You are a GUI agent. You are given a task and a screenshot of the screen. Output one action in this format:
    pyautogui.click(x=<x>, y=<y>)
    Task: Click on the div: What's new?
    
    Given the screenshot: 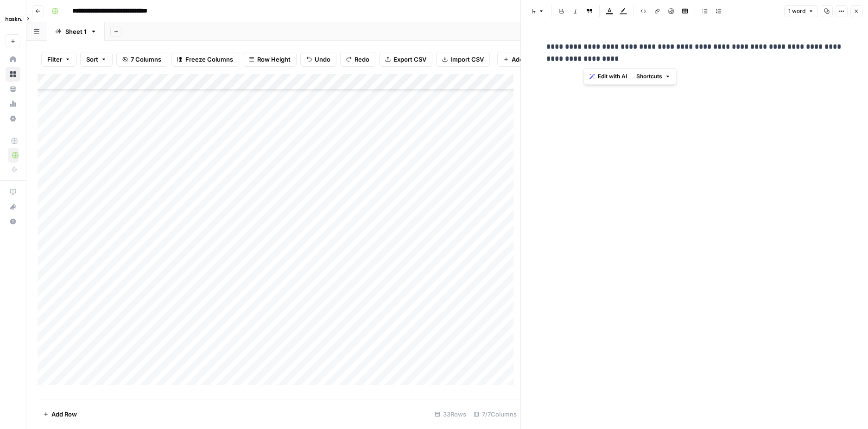 What is the action you would take?
    pyautogui.click(x=13, y=207)
    